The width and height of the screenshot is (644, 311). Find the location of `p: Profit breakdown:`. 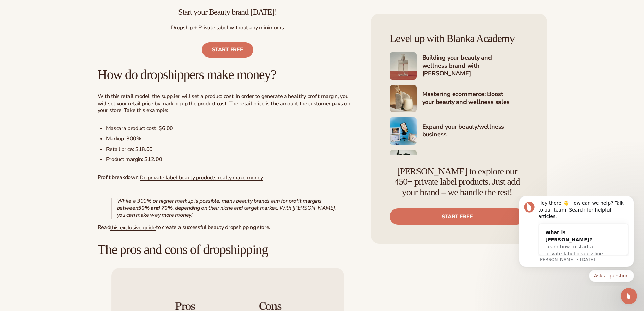

p: Profit breakdown: is located at coordinates (227, 178).